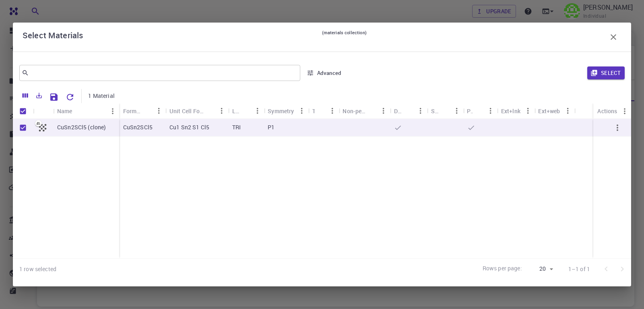  I want to click on div: 1 row selected, so click(38, 269).